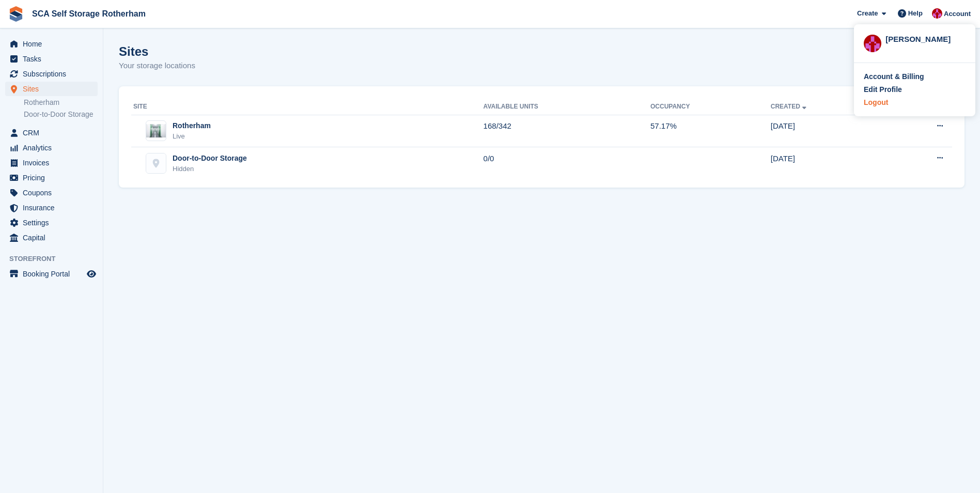 The image size is (980, 493). What do you see at coordinates (567, 131) in the screenshot?
I see `td: 168/342` at bounding box center [567, 131].